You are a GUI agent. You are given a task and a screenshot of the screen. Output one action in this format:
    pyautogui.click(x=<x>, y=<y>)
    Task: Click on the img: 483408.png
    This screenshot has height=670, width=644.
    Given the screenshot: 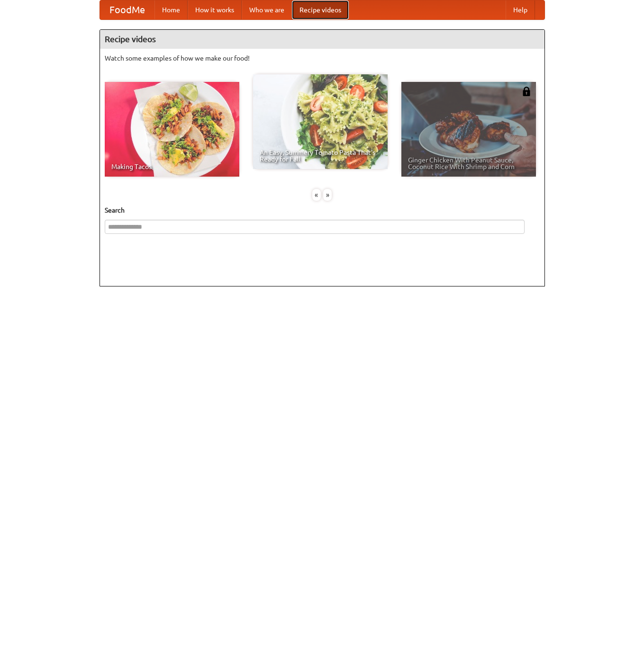 What is the action you would take?
    pyautogui.click(x=526, y=92)
    